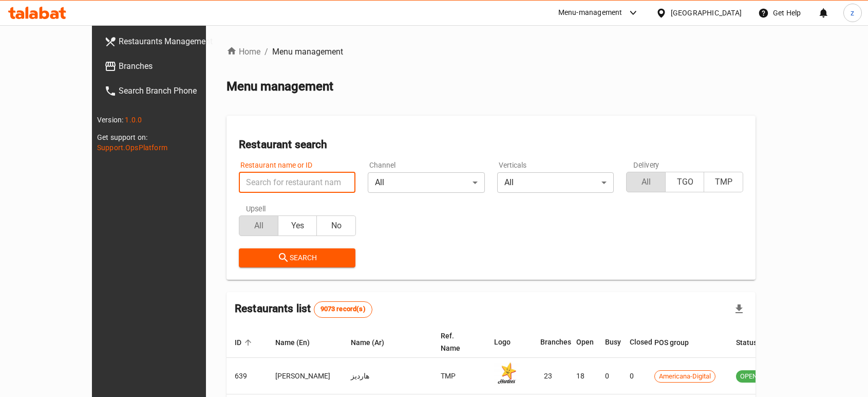 The image size is (868, 397). I want to click on span: Search, so click(297, 258).